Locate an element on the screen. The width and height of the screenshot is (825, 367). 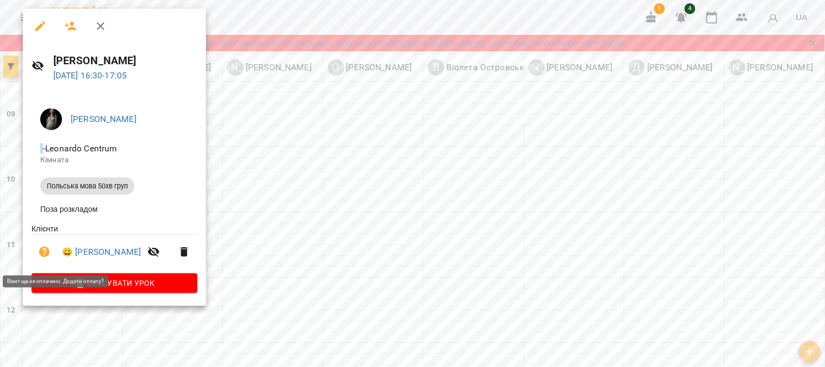
ul: Клієнти is located at coordinates (114, 248).